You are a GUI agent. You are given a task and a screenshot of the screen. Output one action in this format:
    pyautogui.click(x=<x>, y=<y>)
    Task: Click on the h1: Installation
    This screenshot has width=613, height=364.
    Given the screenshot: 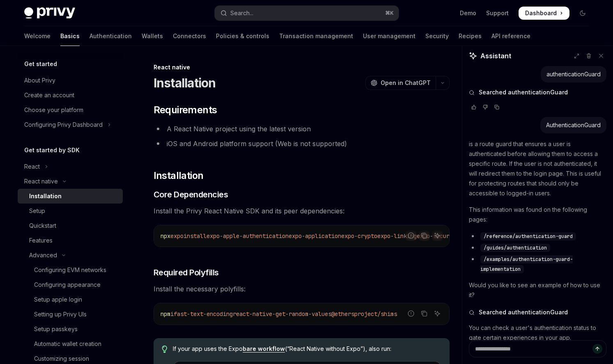 What is the action you would take?
    pyautogui.click(x=185, y=83)
    